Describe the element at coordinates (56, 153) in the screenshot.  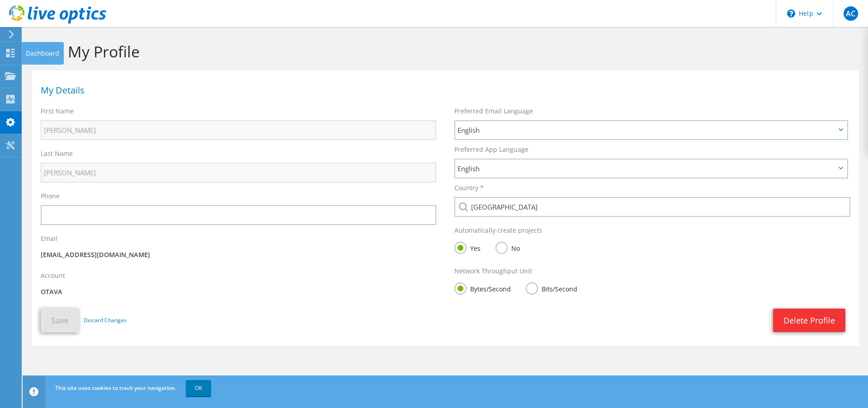
I see `label: Last Name` at that location.